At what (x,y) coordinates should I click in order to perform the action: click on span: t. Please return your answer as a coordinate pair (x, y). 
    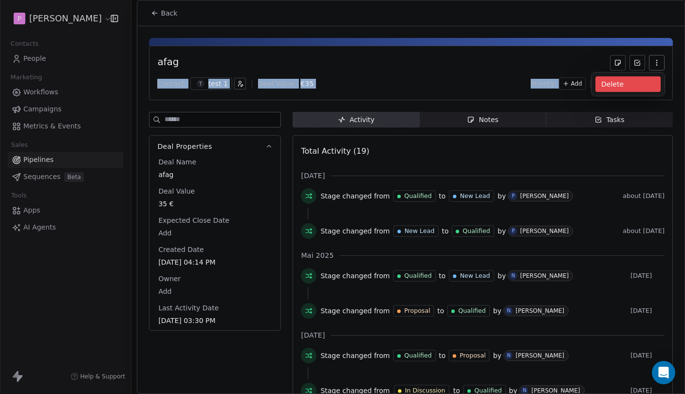
    Looking at the image, I should click on (200, 84).